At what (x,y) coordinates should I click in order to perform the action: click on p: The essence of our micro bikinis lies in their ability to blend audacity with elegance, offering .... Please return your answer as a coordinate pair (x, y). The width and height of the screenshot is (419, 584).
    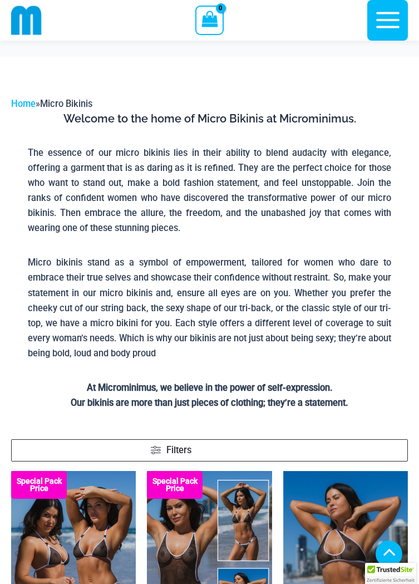
    Looking at the image, I should click on (209, 190).